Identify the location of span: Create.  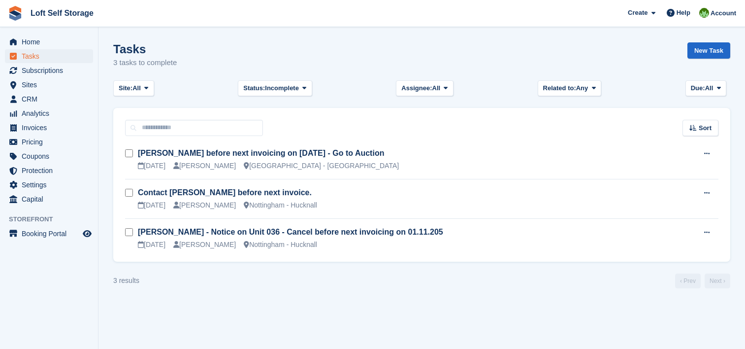
(638, 13).